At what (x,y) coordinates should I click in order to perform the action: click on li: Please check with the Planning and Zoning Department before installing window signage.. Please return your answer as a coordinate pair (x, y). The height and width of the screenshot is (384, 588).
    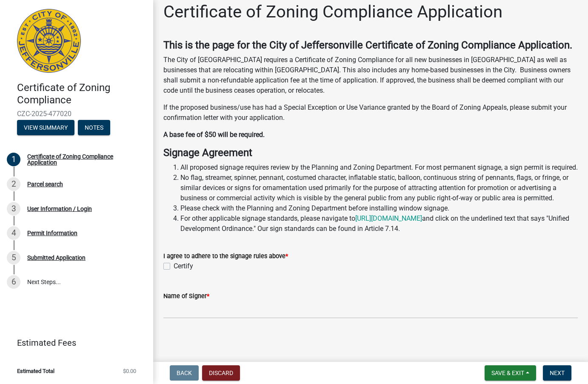
    Looking at the image, I should click on (379, 209).